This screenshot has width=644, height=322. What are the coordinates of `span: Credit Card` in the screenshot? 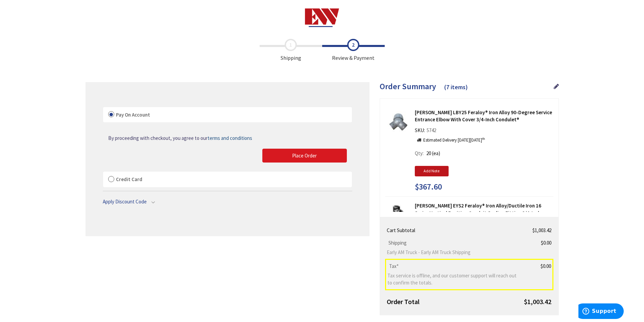 It's located at (129, 179).